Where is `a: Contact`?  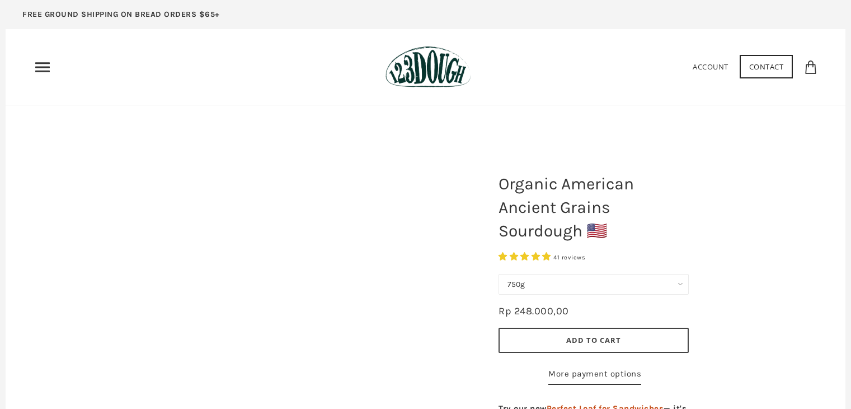 a: Contact is located at coordinates (767, 67).